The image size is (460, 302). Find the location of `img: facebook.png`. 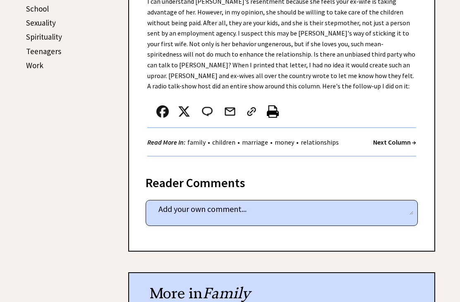

img: facebook.png is located at coordinates (162, 112).